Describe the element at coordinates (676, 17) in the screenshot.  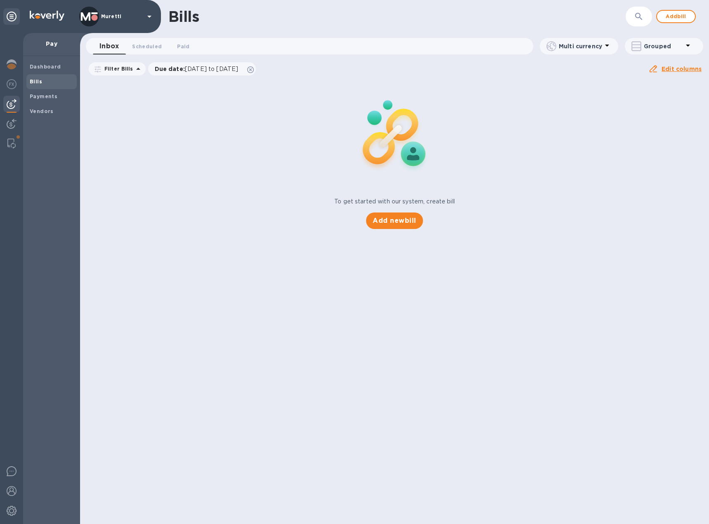
I see `span: Add bill` at that location.